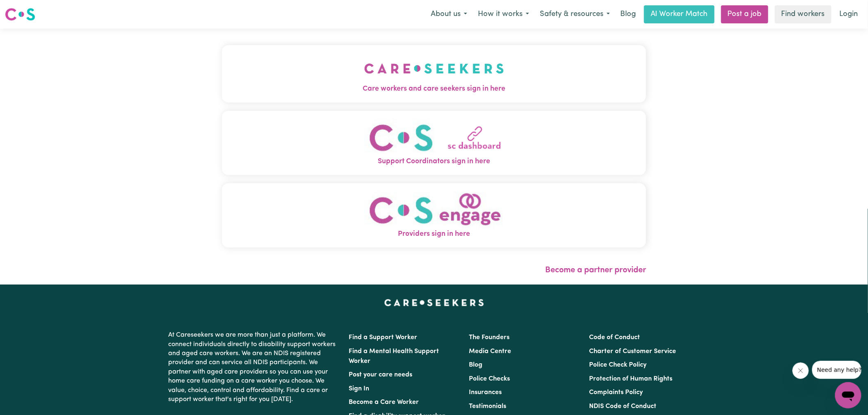 This screenshot has width=868, height=415. What do you see at coordinates (394, 357) in the screenshot?
I see `a: Find a Mental Health Support Worker` at bounding box center [394, 357].